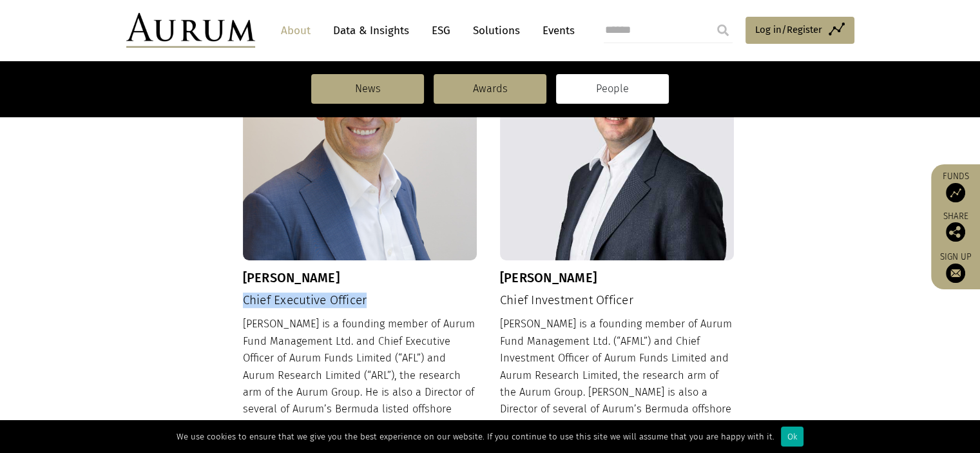 The height and width of the screenshot is (453, 980). Describe the element at coordinates (191, 30) in the screenshot. I see `img: Aurum` at that location.